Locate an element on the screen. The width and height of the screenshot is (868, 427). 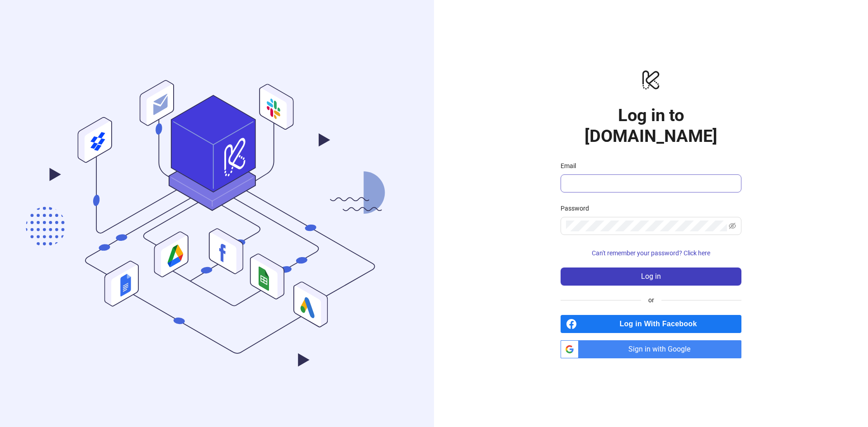
input: Email is located at coordinates (650, 183).